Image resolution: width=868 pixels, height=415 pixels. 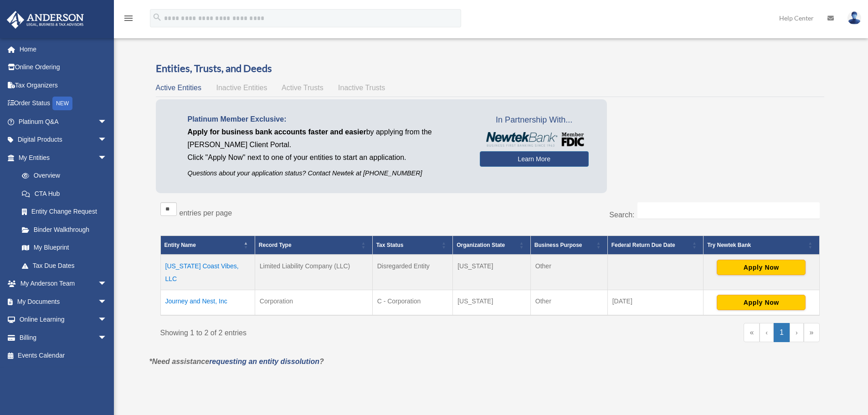 I want to click on a: Online Ordering, so click(x=63, y=67).